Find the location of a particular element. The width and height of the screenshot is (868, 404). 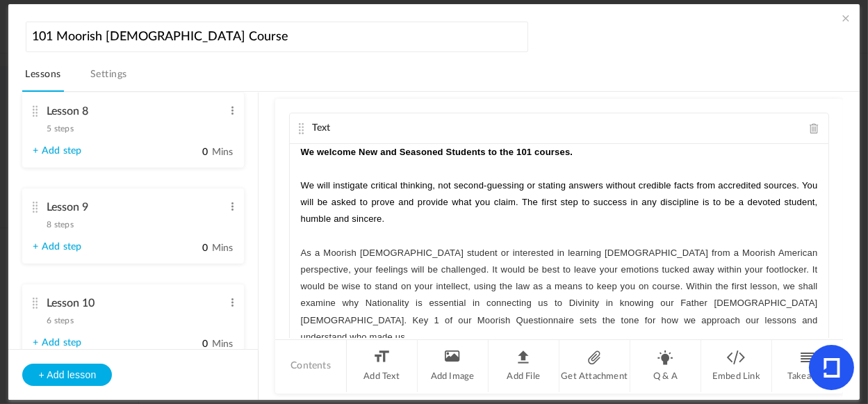

span: We will instigate critical thinking, not second-guessing or stating answers without credible fact... is located at coordinates (560, 202).